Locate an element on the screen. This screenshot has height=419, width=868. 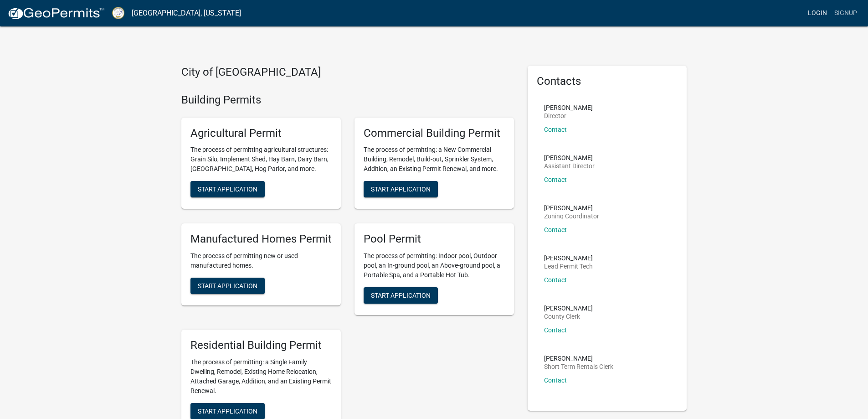
p: The process of permitting agricultural structures: Grain Silo, Implement Shed, Hay Barn, Dairy Ba... is located at coordinates (261, 159).